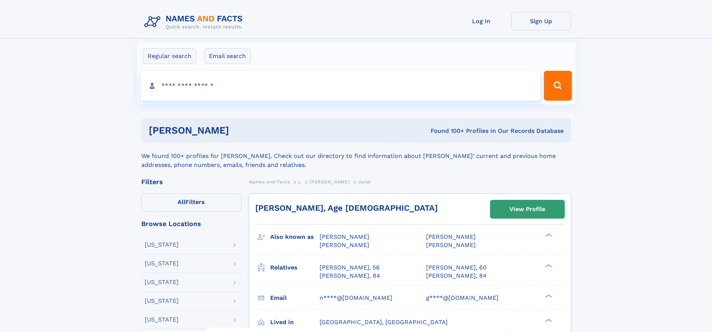 The width and height of the screenshot is (712, 332). Describe the element at coordinates (295, 267) in the screenshot. I see `h3: Relatives` at that location.